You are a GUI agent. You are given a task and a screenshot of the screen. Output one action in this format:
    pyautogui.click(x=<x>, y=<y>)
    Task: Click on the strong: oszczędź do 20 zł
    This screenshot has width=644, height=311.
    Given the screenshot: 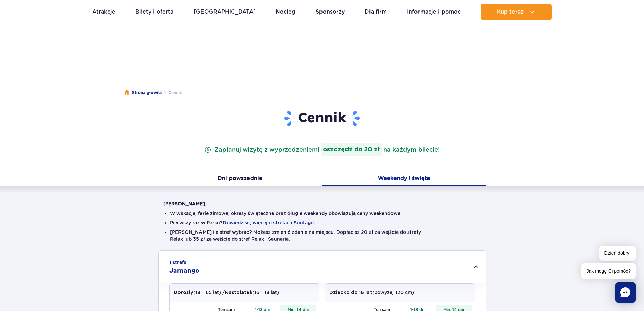 What is the action you would take?
    pyautogui.click(x=351, y=149)
    